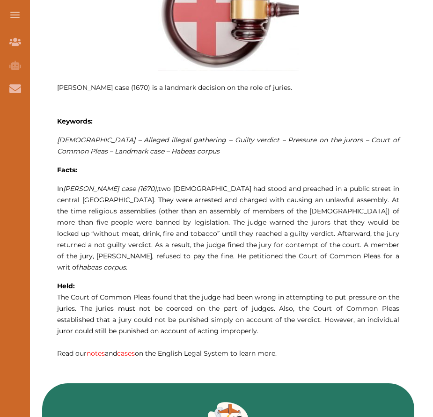  I want to click on em: habeas corpus, so click(102, 267).